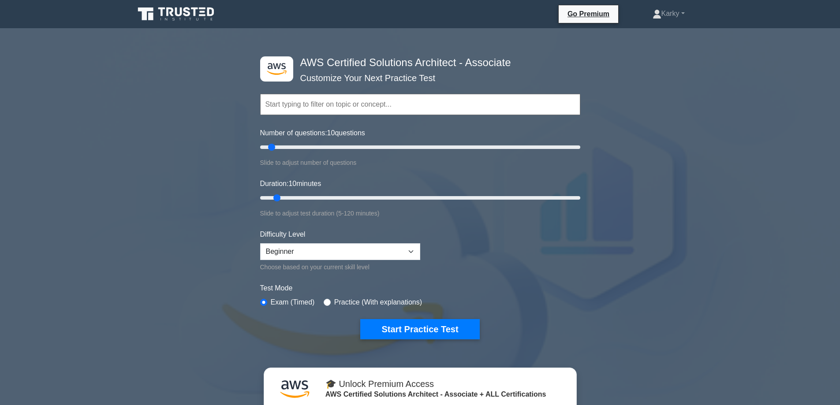  I want to click on label: Exam (Timed), so click(293, 302).